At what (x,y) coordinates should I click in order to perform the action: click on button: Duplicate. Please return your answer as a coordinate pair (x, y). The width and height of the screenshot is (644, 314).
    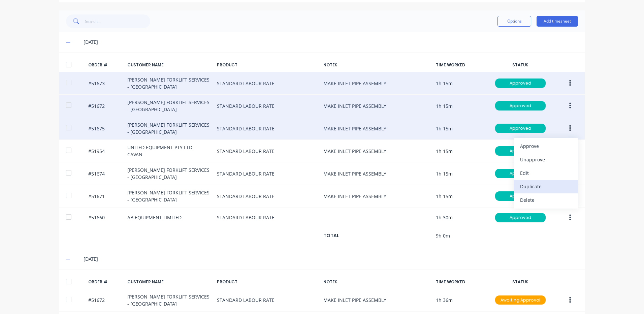
    Looking at the image, I should click on (546, 187).